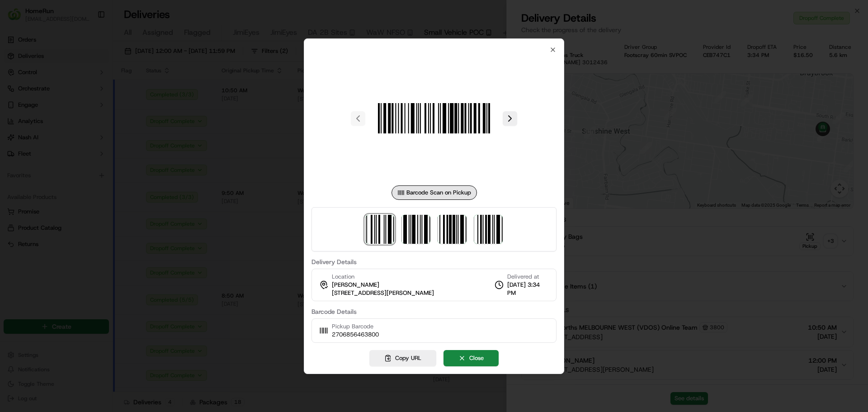 Image resolution: width=868 pixels, height=412 pixels. Describe the element at coordinates (528, 277) in the screenshot. I see `span: Delivered at` at that location.